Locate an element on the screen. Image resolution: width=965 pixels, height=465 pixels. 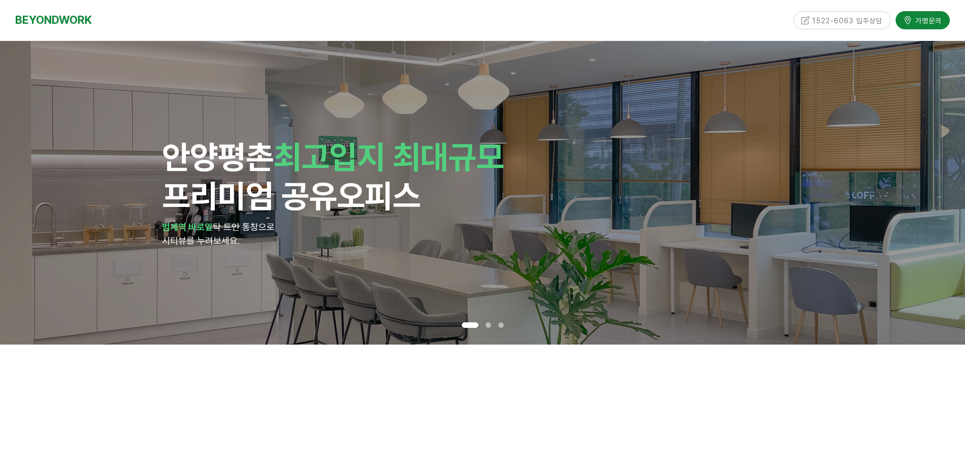
span: 가맹문의 is located at coordinates (927, 20).